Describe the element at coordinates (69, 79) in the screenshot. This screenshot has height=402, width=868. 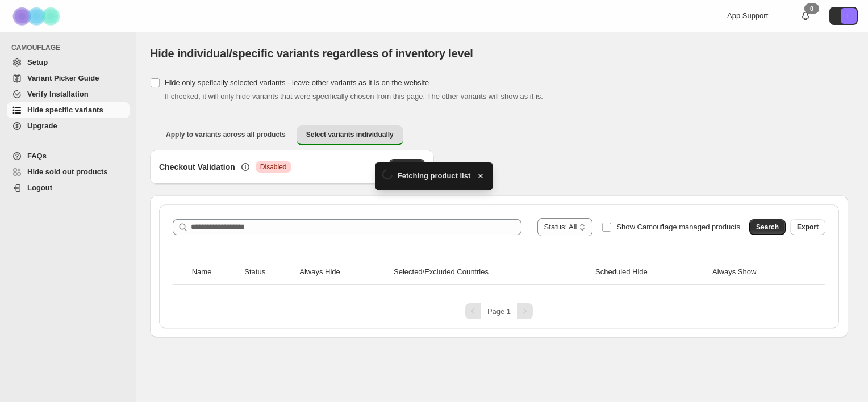
I see `a: Variant Picker Guide` at that location.